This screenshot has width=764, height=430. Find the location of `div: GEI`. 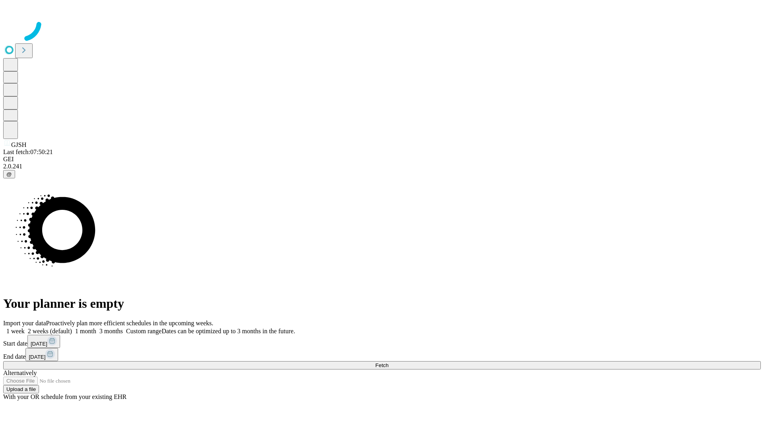

div: GEI is located at coordinates (382, 159).